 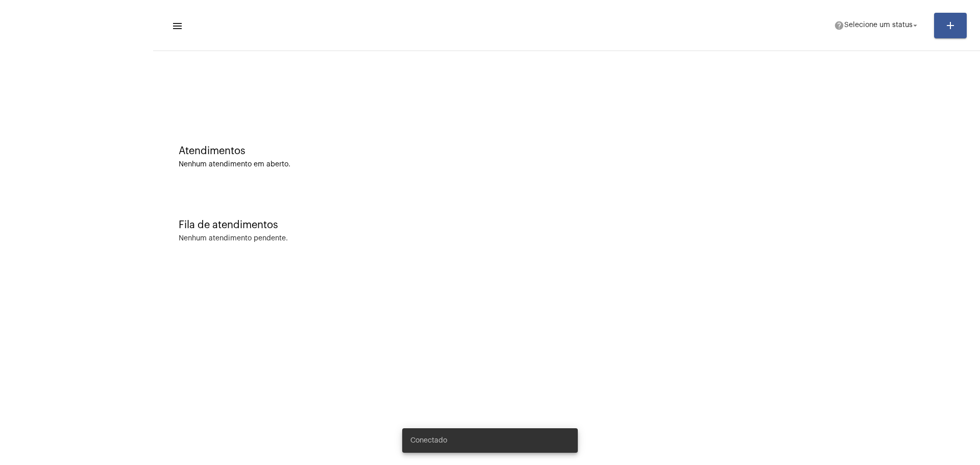 What do you see at coordinates (878, 25) in the screenshot?
I see `span: Selecione um status` at bounding box center [878, 25].